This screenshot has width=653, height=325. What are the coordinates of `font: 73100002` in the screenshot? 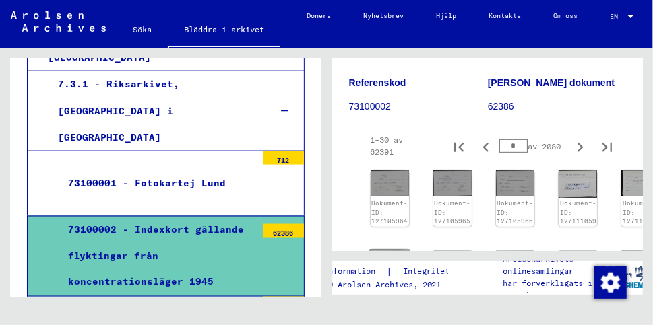 It's located at (370, 106).